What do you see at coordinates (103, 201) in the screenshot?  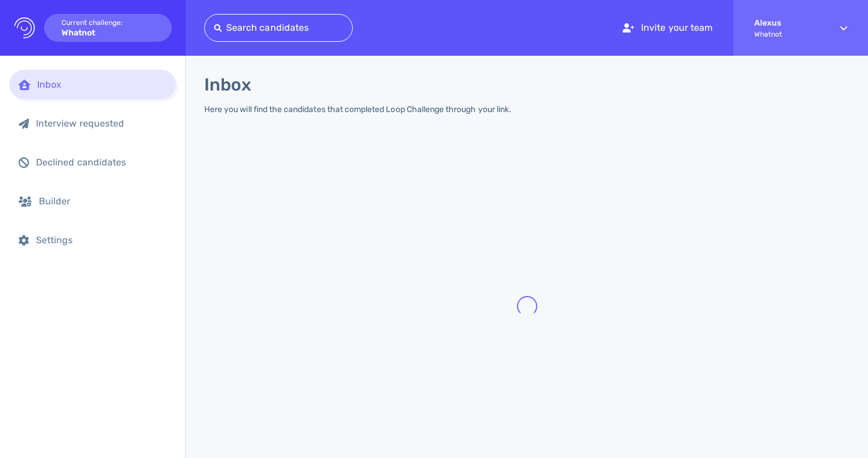 I see `div: Builder` at bounding box center [103, 201].